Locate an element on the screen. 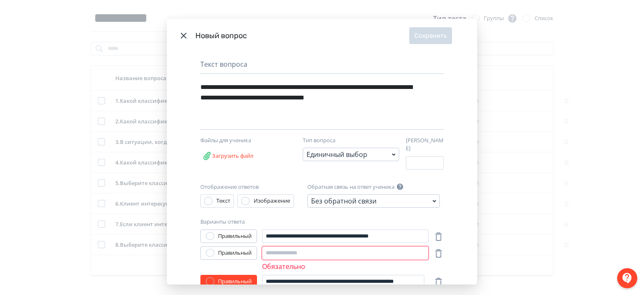 The image size is (644, 295). label: Обратная связь на ответ ученика is located at coordinates (351, 187).